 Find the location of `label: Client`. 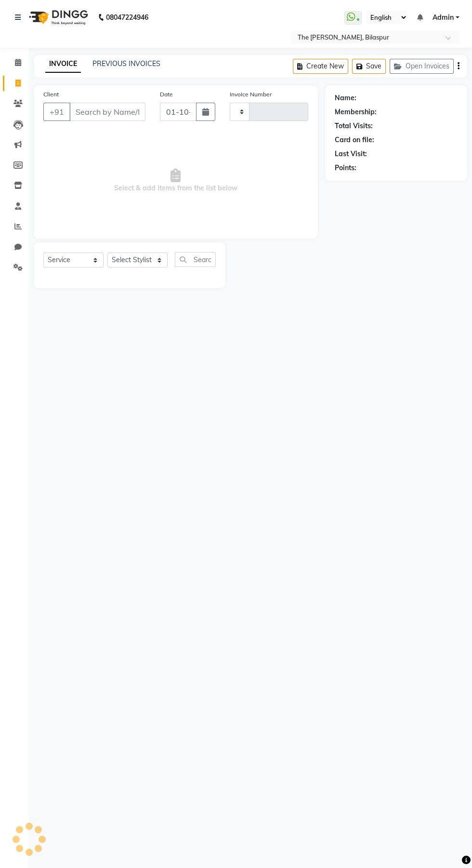

label: Client is located at coordinates (51, 94).